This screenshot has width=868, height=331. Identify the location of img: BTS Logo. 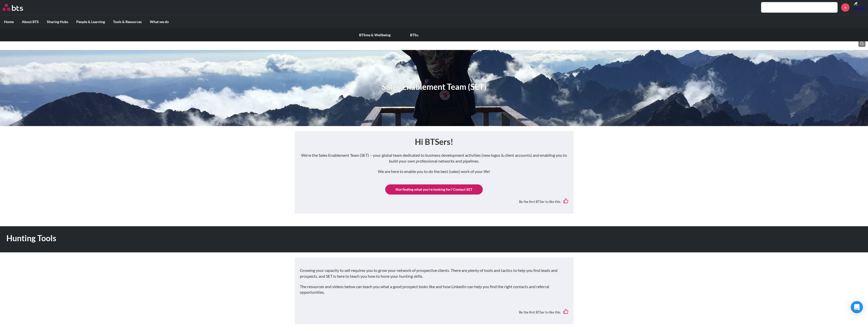
(12, 8).